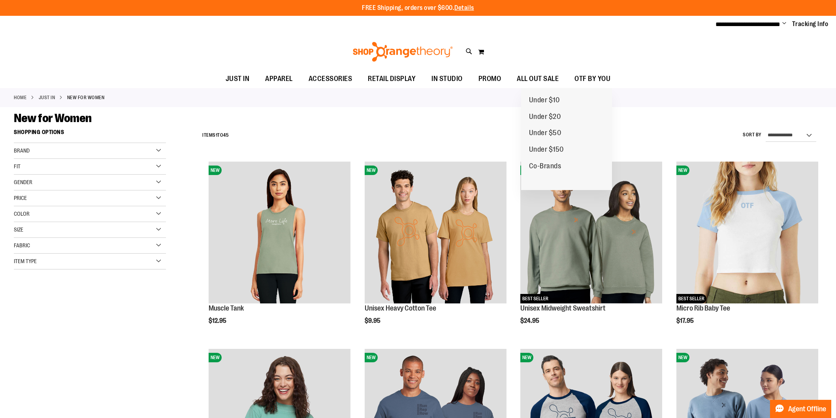  Describe the element at coordinates (373, 321) in the screenshot. I see `span: $9.95` at that location.